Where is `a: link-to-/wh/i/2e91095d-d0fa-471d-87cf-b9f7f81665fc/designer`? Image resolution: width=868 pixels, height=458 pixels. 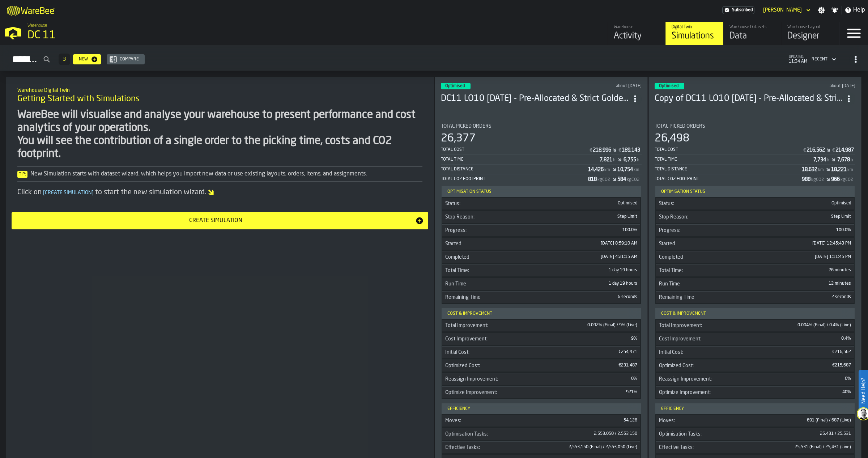 a: link-to-/wh/i/2e91095d-d0fa-471d-87cf-b9f7f81665fc/designer is located at coordinates (810, 33).